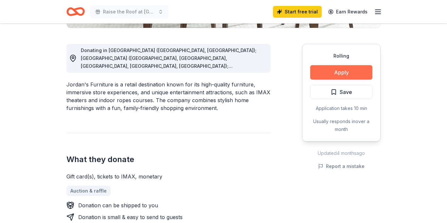 The width and height of the screenshot is (447, 223). I want to click on div: Application takes 10 min, so click(341, 108).